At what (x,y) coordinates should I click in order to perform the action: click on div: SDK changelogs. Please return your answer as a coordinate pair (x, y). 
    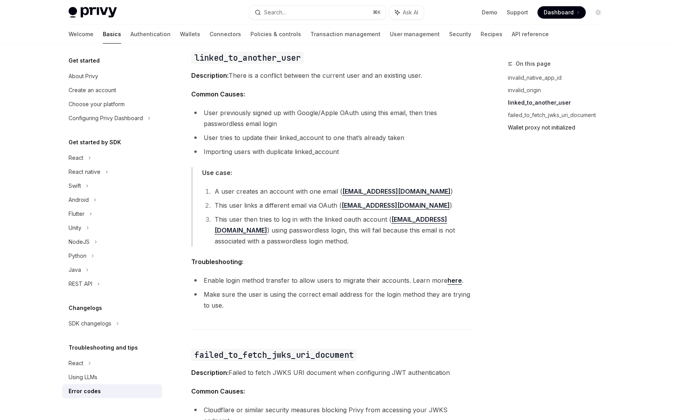
    Looking at the image, I should click on (90, 324).